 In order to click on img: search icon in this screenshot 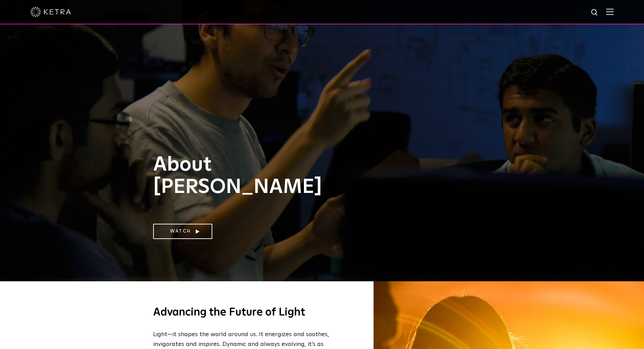, I will do `click(594, 12)`.